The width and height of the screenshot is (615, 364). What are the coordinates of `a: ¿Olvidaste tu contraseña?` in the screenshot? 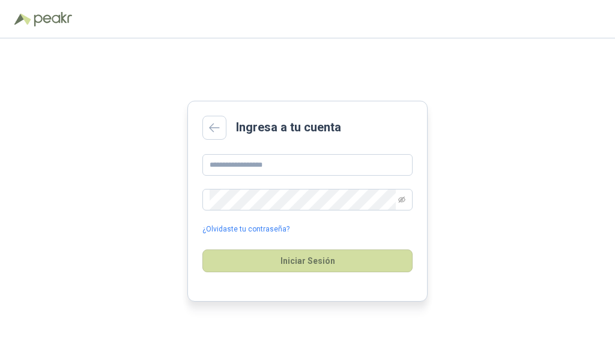 It's located at (245, 229).